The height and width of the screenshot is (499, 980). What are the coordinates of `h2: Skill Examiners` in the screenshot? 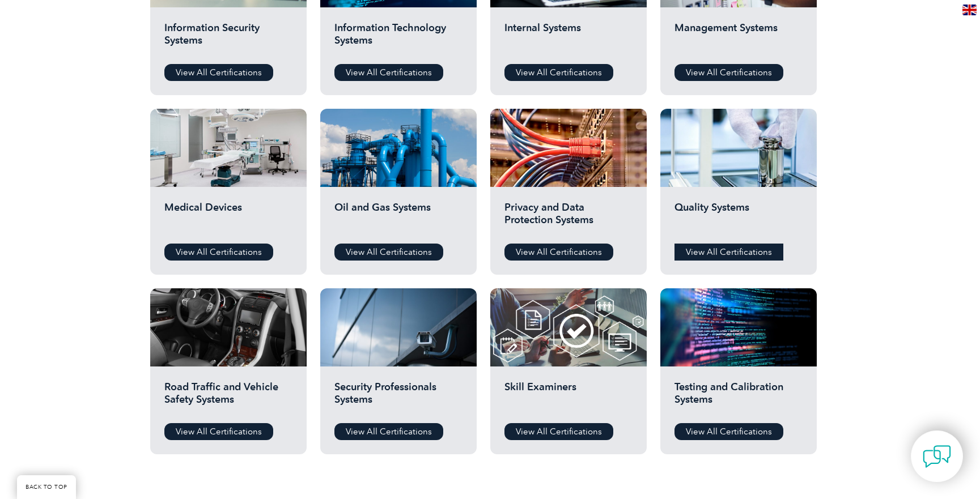 It's located at (569, 398).